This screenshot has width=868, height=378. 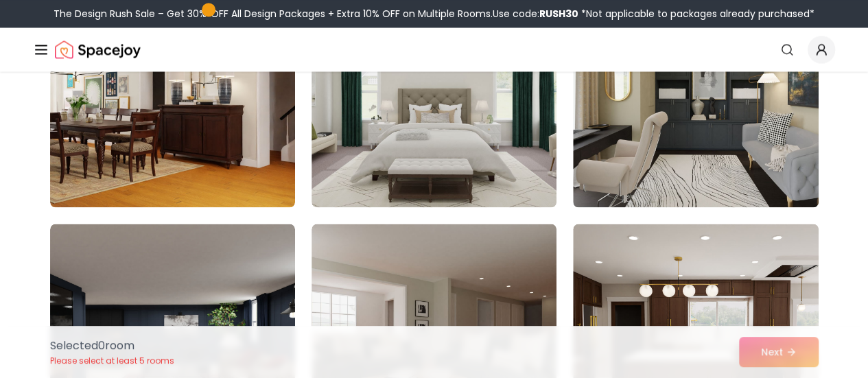 I want to click on a: Spacejoy, so click(x=97, y=49).